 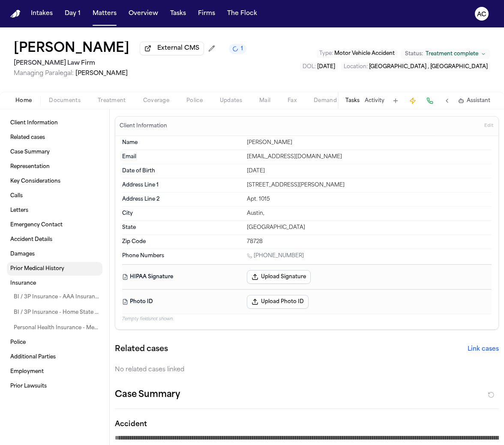 What do you see at coordinates (182, 143) in the screenshot?
I see `dt: Name` at bounding box center [182, 143].